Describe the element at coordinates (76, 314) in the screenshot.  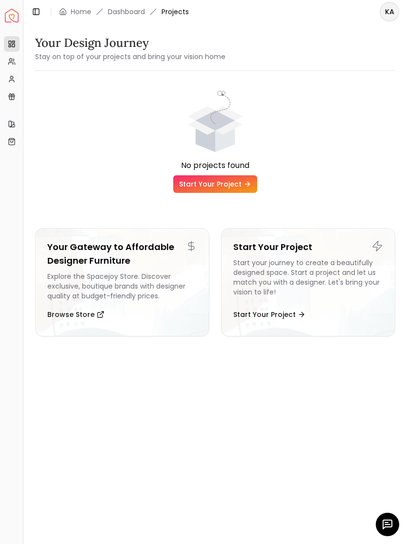
I see `button: Browse Store` at that location.